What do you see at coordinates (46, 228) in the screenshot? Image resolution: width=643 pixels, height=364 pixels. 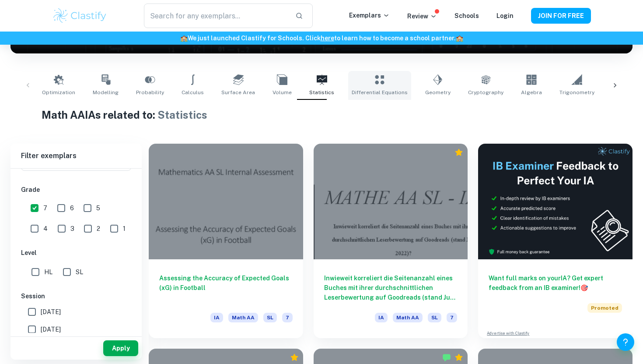 I see `span: 4` at bounding box center [46, 228].